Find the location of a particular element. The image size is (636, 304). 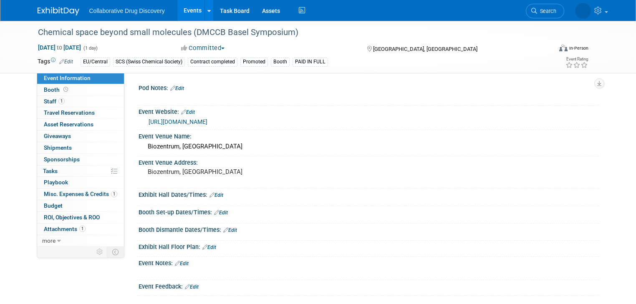

div: Event Feedback: is located at coordinates (368, 286).